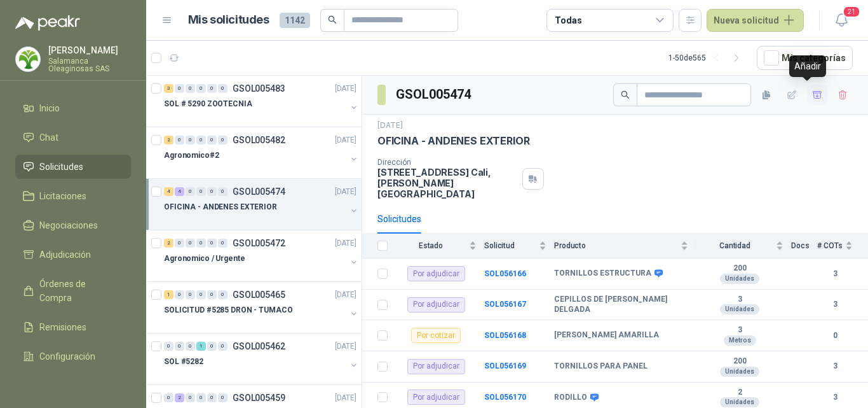  I want to click on div: 3, so click(168, 88).